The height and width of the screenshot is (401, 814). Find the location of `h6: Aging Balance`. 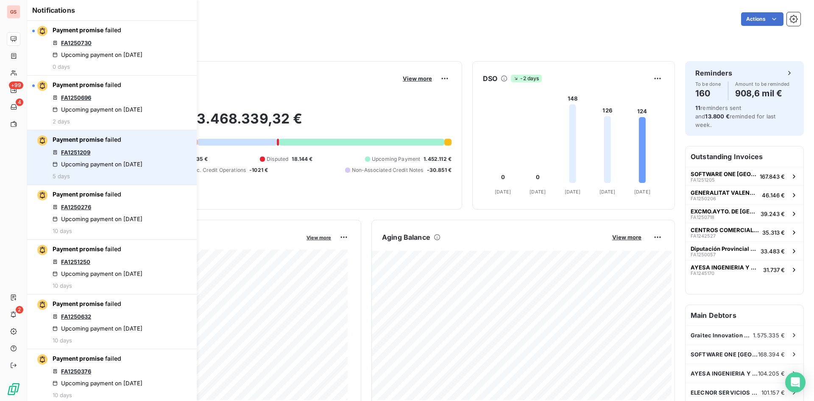

h6: Aging Balance is located at coordinates (406, 237).